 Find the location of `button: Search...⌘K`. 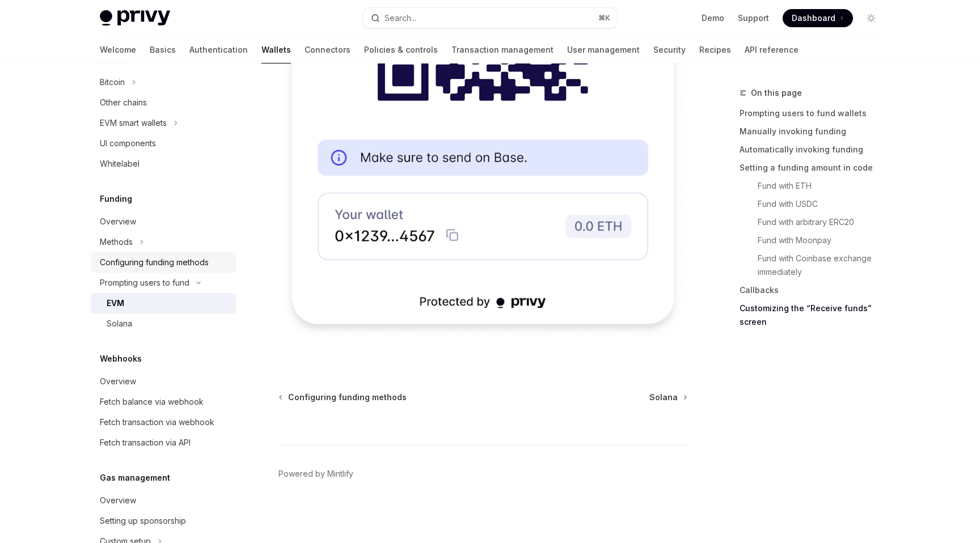

button: Search...⌘K is located at coordinates (490, 18).